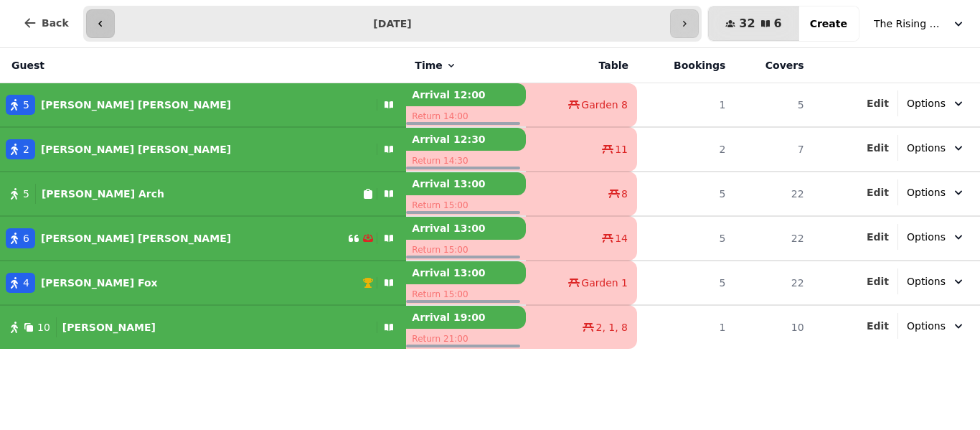 The height and width of the screenshot is (430, 980). I want to click on button: The Rising Sun, so click(920, 24).